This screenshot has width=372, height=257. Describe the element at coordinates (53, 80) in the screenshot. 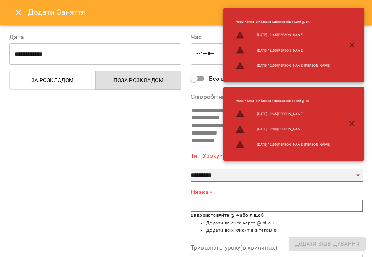

I see `span: За розкладом` at that location.